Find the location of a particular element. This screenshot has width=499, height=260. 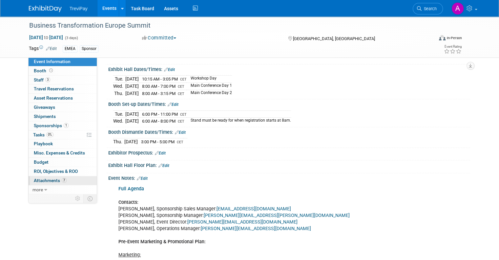

span: 3 is located at coordinates (48, 79).